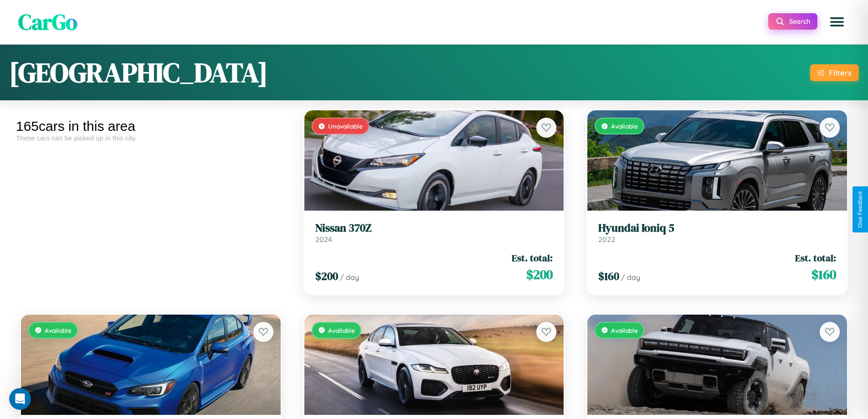 The image size is (868, 419). What do you see at coordinates (718, 228) in the screenshot?
I see `h3: Hyundai Ioniq 5` at bounding box center [718, 228].